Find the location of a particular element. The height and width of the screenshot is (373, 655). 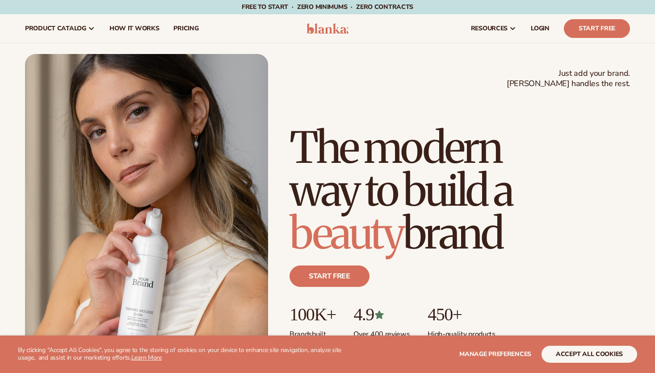

img: logo is located at coordinates (327, 29).